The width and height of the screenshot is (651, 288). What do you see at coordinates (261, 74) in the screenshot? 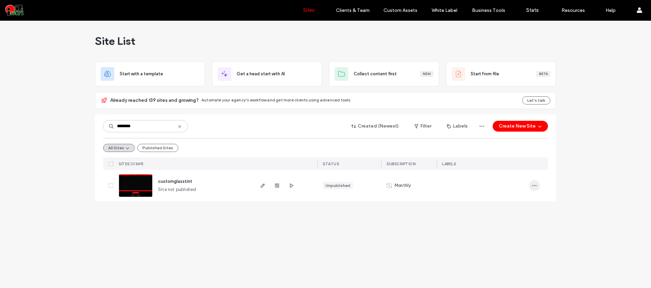
I see `span: Get a head start with AI` at bounding box center [261, 74].